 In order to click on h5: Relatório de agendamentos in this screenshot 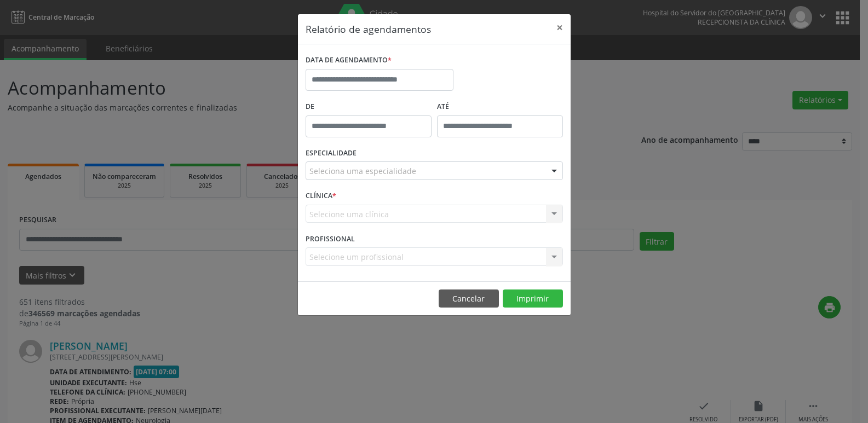, I will do `click(368, 29)`.